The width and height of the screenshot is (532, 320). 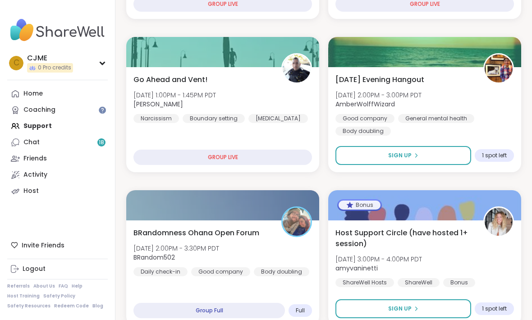 I want to click on div: Boundary setting, so click(x=214, y=119).